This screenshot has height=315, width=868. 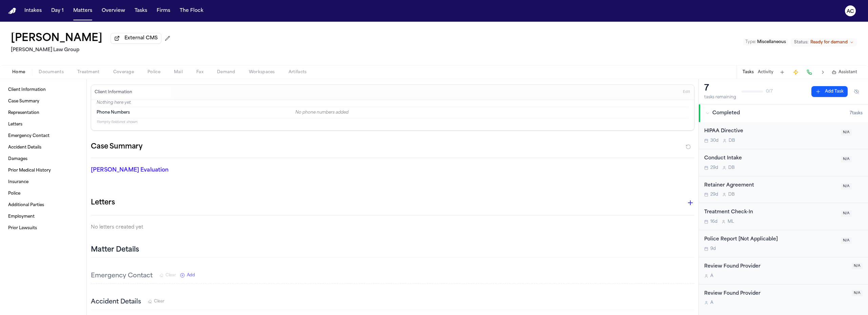 What do you see at coordinates (686, 92) in the screenshot?
I see `button: Edit` at bounding box center [686, 92].